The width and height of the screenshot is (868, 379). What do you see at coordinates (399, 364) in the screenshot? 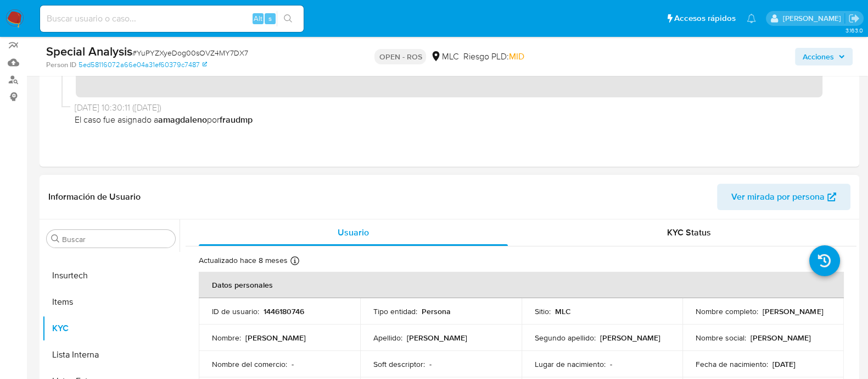
I see `p: Soft descriptor :` at bounding box center [399, 364].